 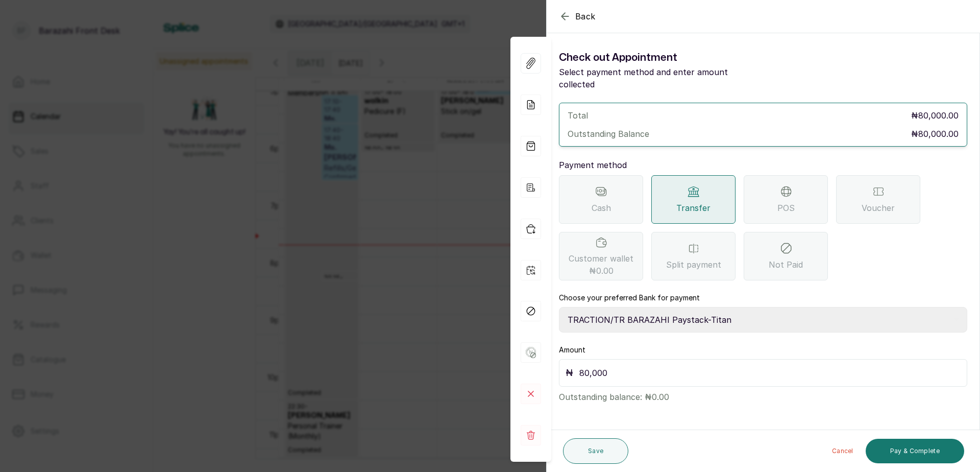 I want to click on p: Outstanding balance: ₦0.00, so click(x=764, y=395).